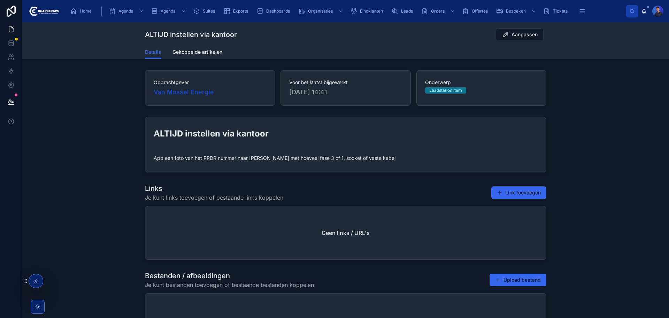 This screenshot has width=669, height=318. Describe the element at coordinates (517, 11) in the screenshot. I see `a: Bezoeken` at that location.